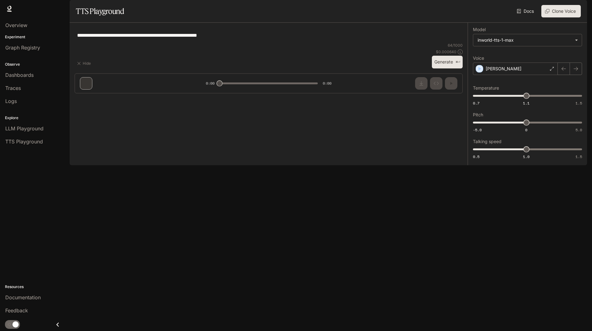  Describe the element at coordinates (478, 58) in the screenshot. I see `p: Voice` at that location.